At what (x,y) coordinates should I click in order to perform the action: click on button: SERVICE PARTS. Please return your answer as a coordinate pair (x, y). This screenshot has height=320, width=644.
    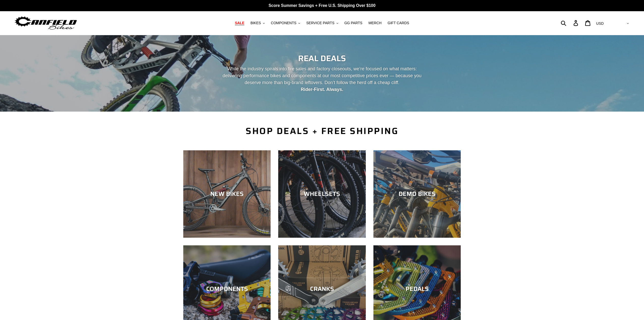
    Looking at the image, I should click on (322, 23).